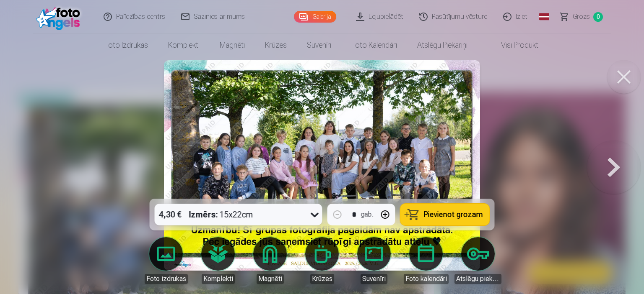 The image size is (644, 294). Describe the element at coordinates (513, 45) in the screenshot. I see `a: Visi produkti` at that location.